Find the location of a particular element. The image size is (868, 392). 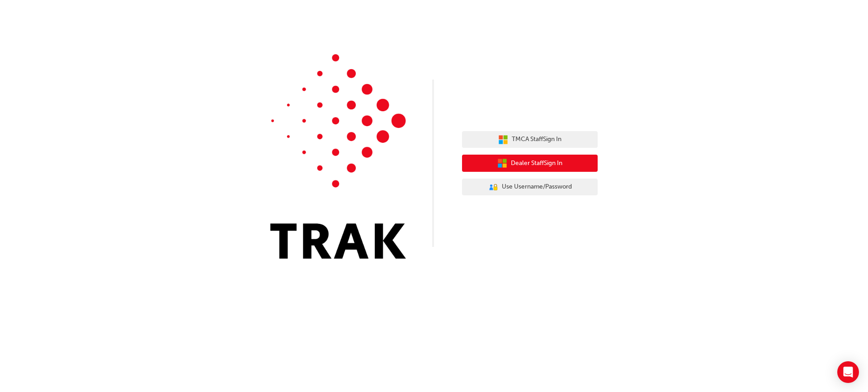

div: Open Intercom Messenger is located at coordinates (849, 372).